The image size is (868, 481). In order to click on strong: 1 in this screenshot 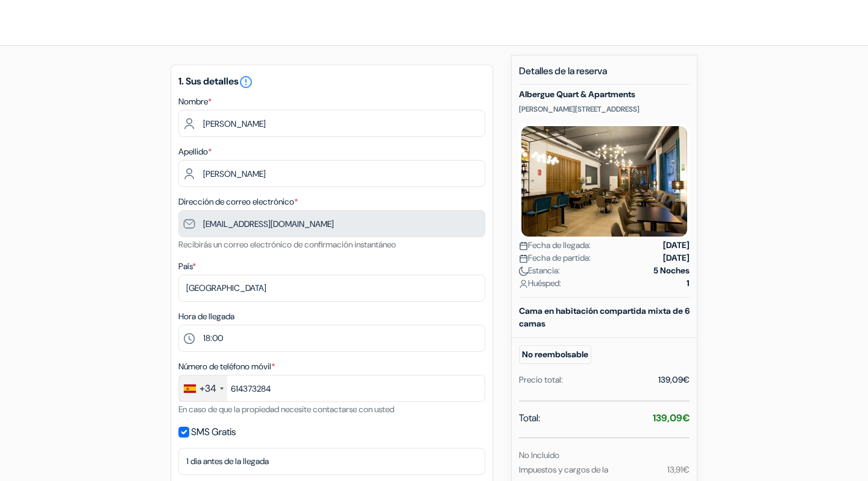, I will do `click(688, 283)`.